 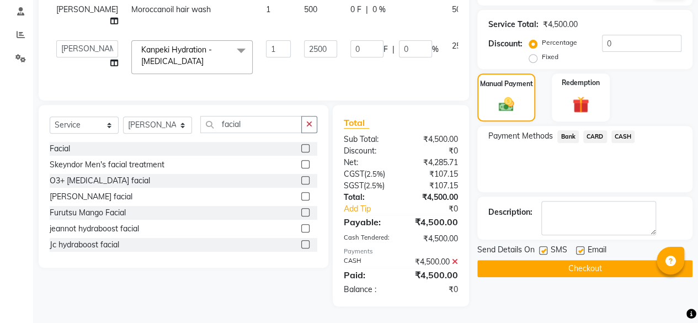 I want to click on div: Skeyndor Men's facial treatment, so click(x=107, y=164).